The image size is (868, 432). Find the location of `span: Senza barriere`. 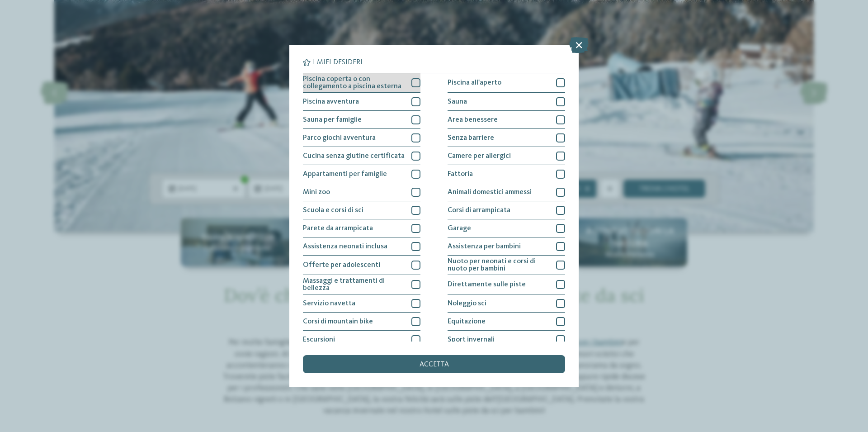

span: Senza barriere is located at coordinates (471, 138).